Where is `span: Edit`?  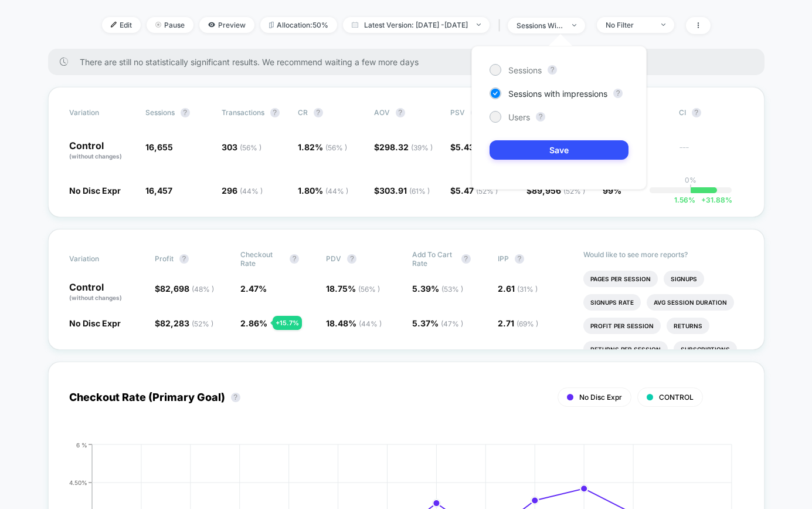 span: Edit is located at coordinates (121, 24).